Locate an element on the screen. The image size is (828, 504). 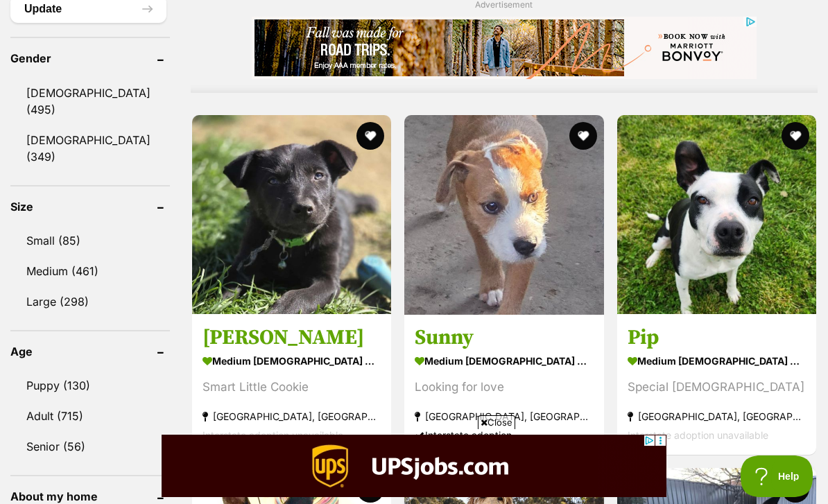
a: Senior (56) is located at coordinates (91, 446).